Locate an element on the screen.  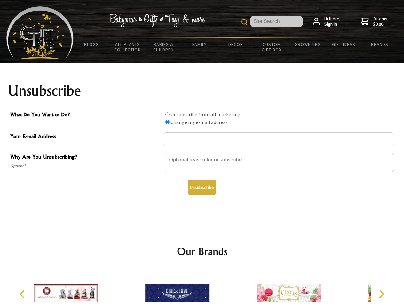
a: BLOGS is located at coordinates (91, 44).